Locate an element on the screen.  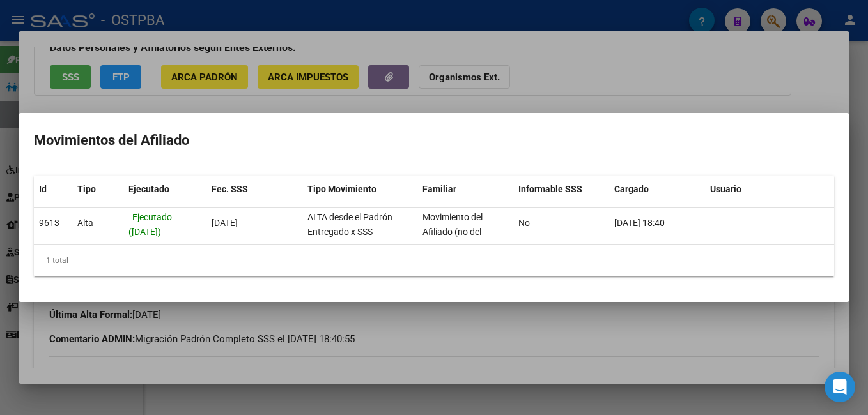
span: No is located at coordinates (524, 223).